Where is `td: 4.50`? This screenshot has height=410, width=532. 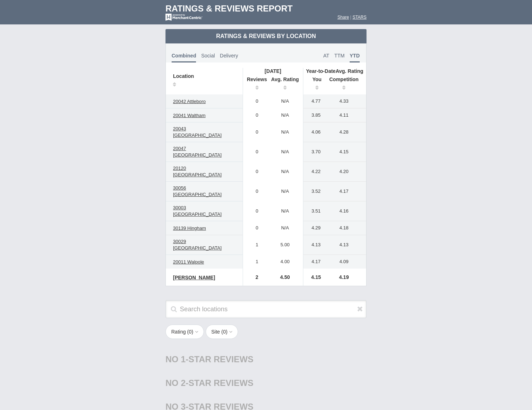
td: 4.50 is located at coordinates (285, 277).